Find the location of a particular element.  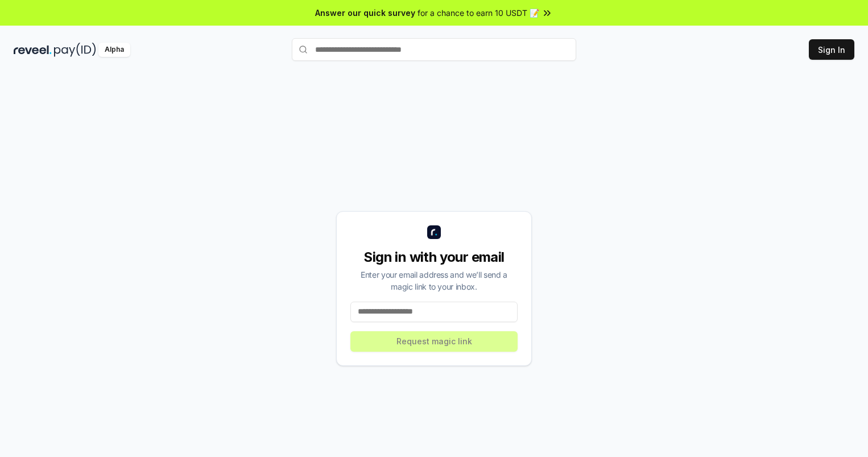

div: Enter your email address and we’ll send a magic link to your inbox. is located at coordinates (434, 281).